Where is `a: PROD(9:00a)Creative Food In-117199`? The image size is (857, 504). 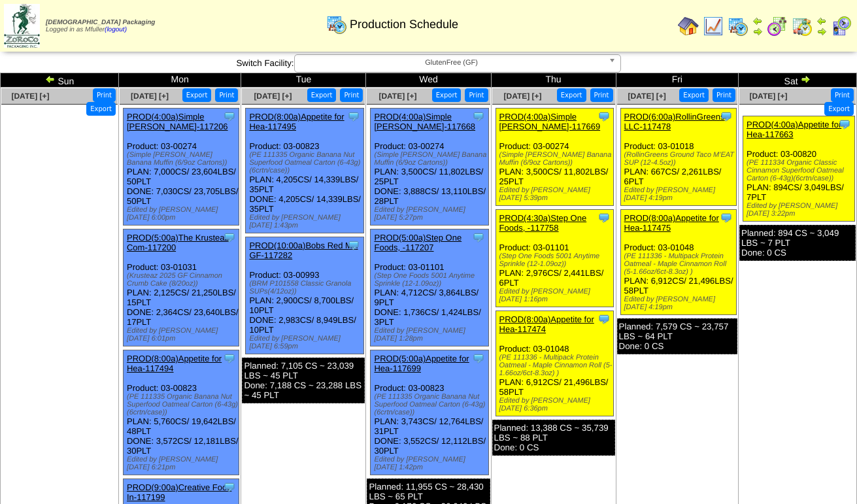 a: PROD(9:00a)Creative Food In-117199 is located at coordinates (179, 492).